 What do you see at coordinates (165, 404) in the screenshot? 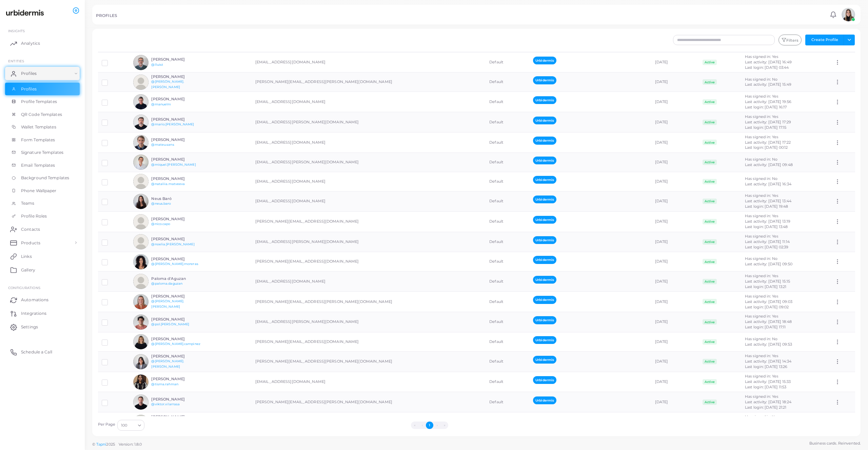
I see `a: @viktor.vilarrasa` at bounding box center [165, 404].